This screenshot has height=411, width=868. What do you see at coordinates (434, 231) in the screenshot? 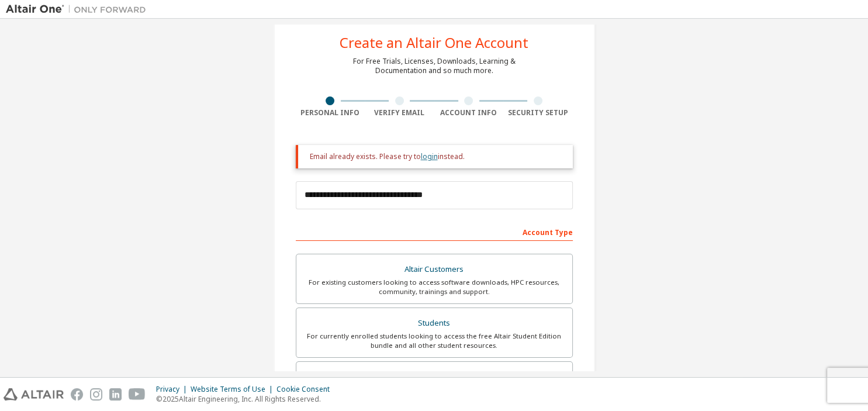
I see `div: Account Type` at bounding box center [434, 231].